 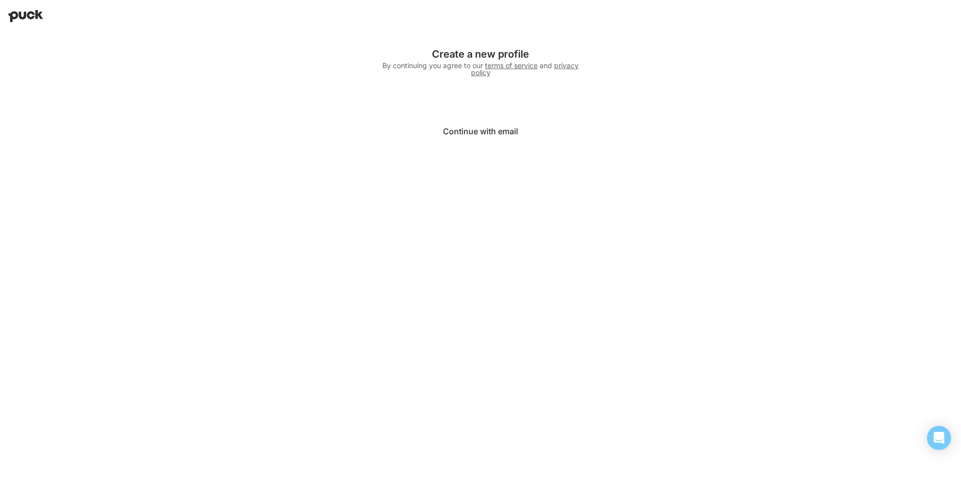 I want to click on a: privacy policy, so click(x=525, y=69).